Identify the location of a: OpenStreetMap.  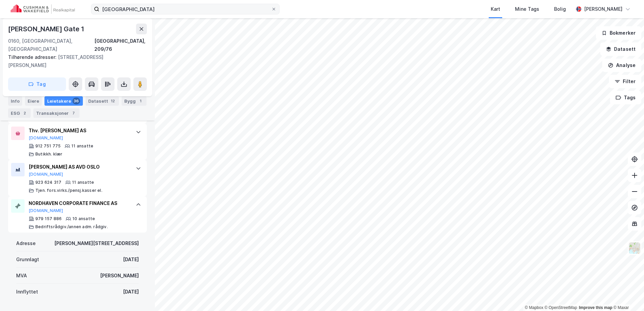
(561, 308).